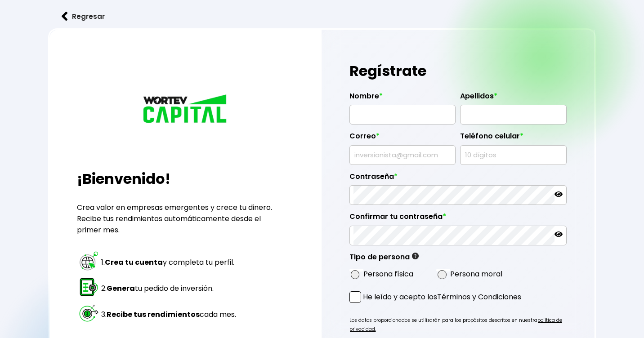 The height and width of the screenshot is (338, 644). I want to click on td: 2. tu pedido de inversión., so click(168, 289).